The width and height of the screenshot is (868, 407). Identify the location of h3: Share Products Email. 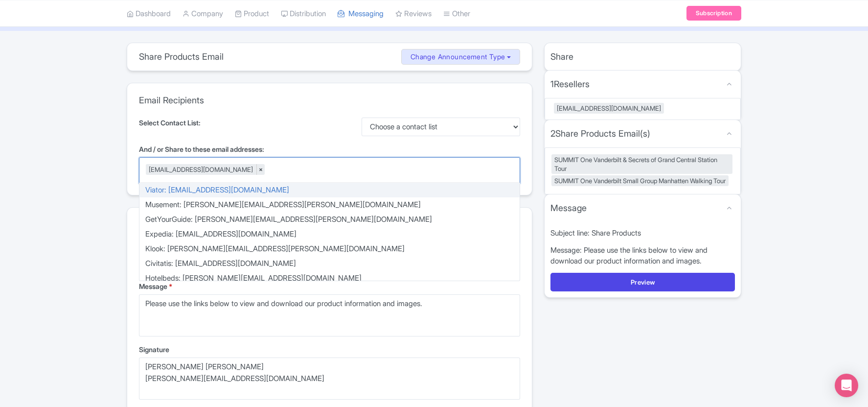
(181, 57).